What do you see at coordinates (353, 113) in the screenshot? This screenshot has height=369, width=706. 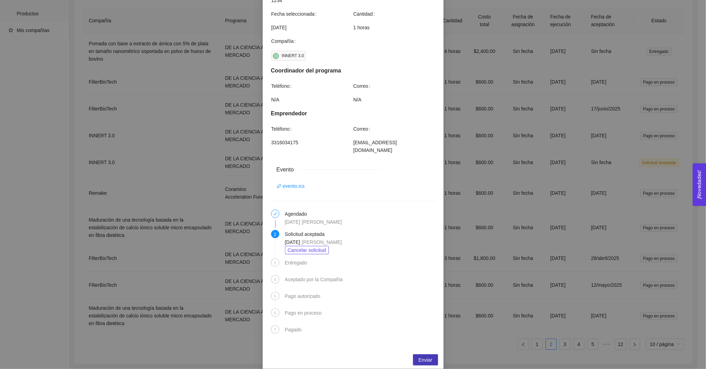 I see `div: Emprendedor` at bounding box center [353, 113].